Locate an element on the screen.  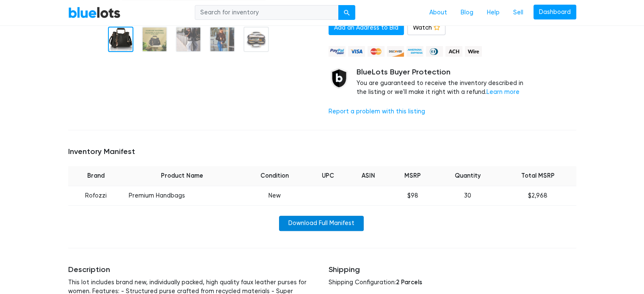
a: Add an Address to Bid is located at coordinates (366, 28).